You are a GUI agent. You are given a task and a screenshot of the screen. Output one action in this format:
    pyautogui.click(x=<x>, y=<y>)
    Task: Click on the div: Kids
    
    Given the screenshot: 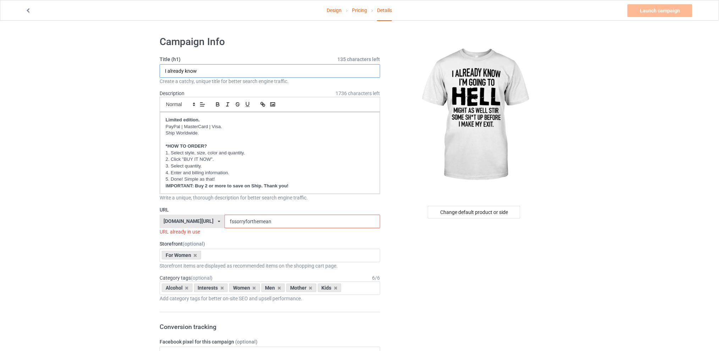 What is the action you would take?
    pyautogui.click(x=330, y=288)
    